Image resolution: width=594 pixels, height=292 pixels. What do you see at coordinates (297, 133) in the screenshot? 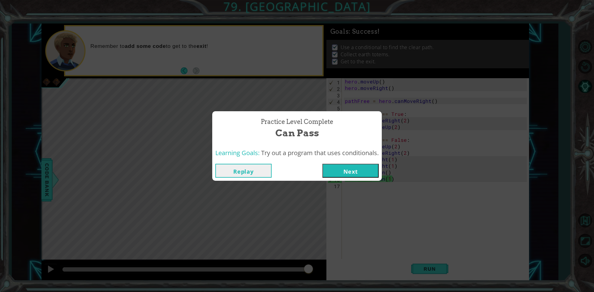
I see `span: Can Pass` at bounding box center [297, 133].